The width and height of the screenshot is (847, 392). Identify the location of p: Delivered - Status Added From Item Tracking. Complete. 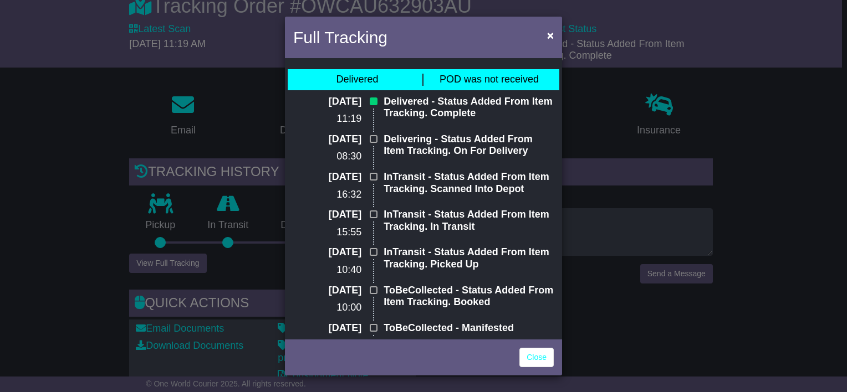
(468, 108).